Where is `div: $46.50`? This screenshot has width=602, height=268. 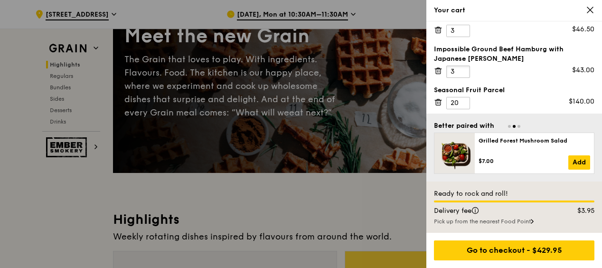
div: $46.50 is located at coordinates (583, 29).